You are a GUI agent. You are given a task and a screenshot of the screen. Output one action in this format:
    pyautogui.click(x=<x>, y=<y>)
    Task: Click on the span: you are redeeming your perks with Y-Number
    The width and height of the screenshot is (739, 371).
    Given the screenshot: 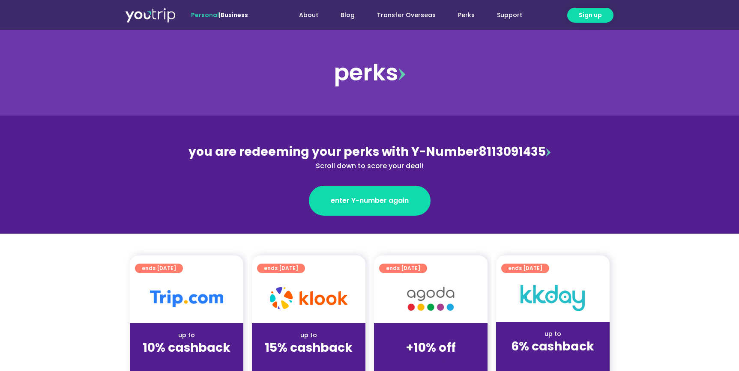 What is the action you would take?
    pyautogui.click(x=333, y=152)
    